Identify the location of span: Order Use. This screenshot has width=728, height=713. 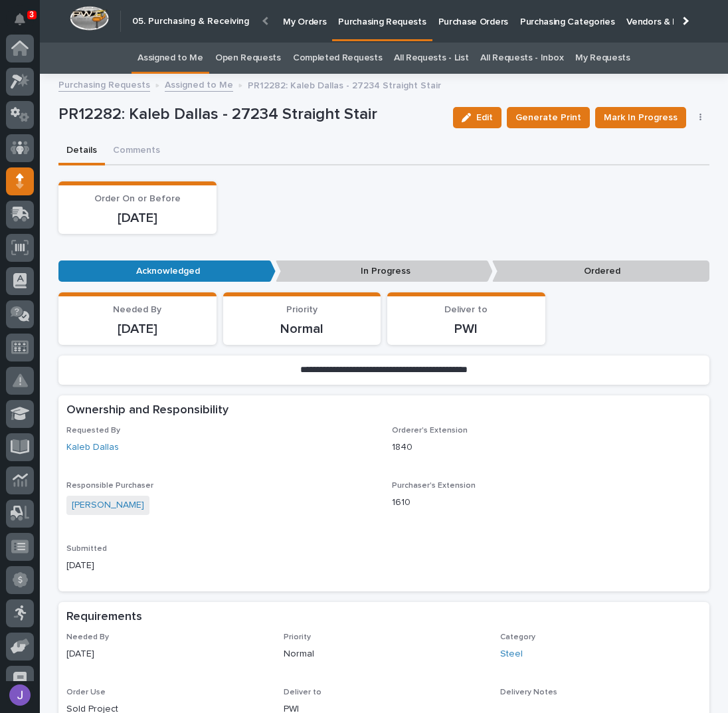
(86, 692).